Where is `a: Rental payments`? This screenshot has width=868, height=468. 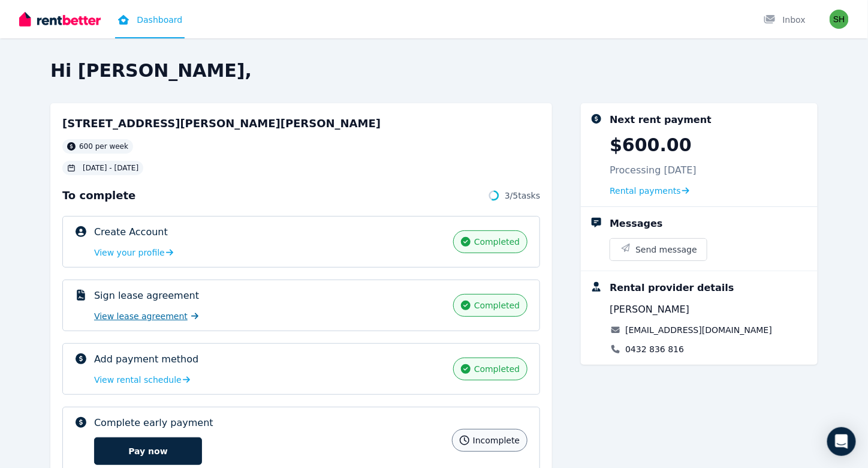 a: Rental payments is located at coordinates (649, 191).